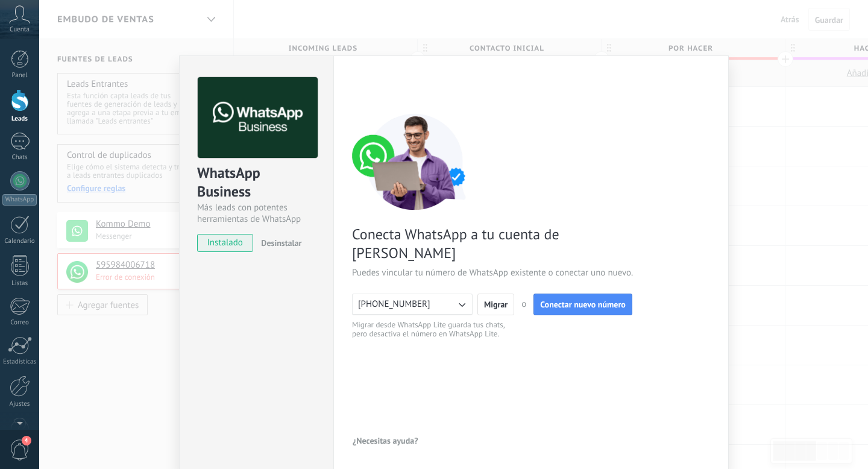  Describe the element at coordinates (281, 243) in the screenshot. I see `span: Desinstalar` at that location.